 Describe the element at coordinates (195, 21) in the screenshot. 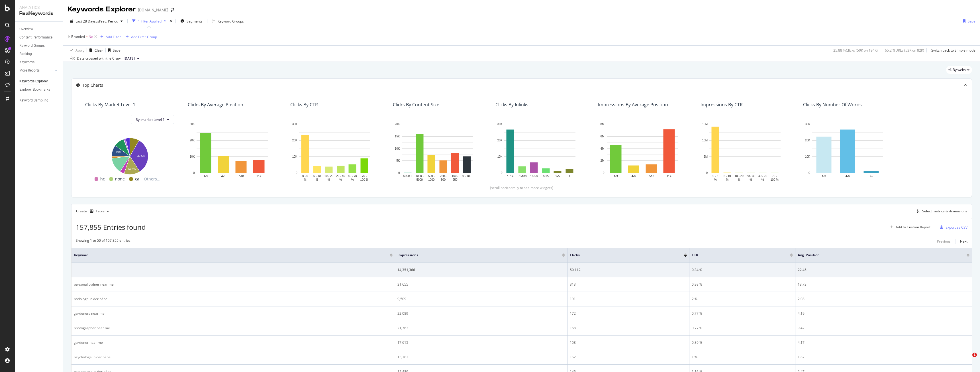

I see `span: Segments` at that location.